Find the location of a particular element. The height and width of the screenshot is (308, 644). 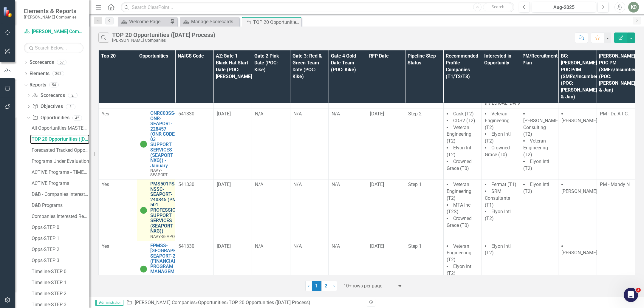

img: website_grey.svg is located at coordinates (12, 18).